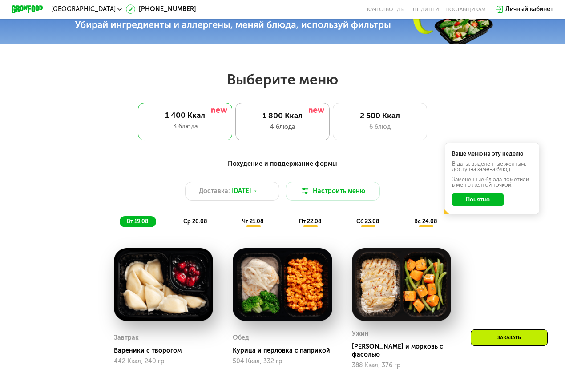  I want to click on div: поставщикам, so click(466, 9).